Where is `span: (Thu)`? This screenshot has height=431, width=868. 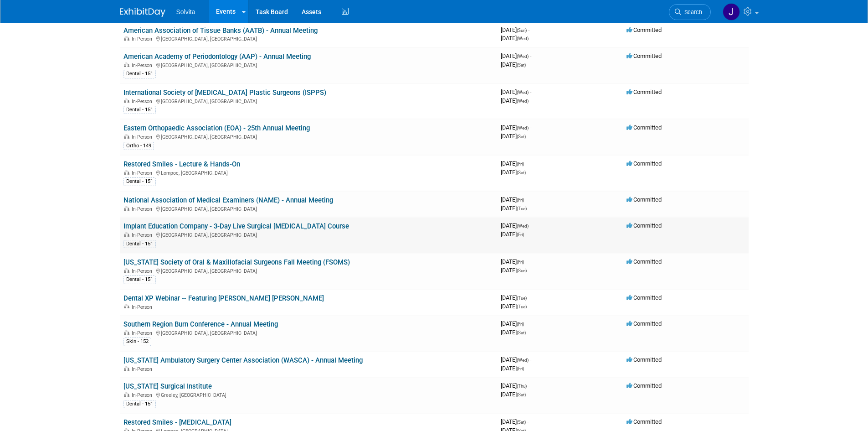 span: (Thu) is located at coordinates (521, 386).